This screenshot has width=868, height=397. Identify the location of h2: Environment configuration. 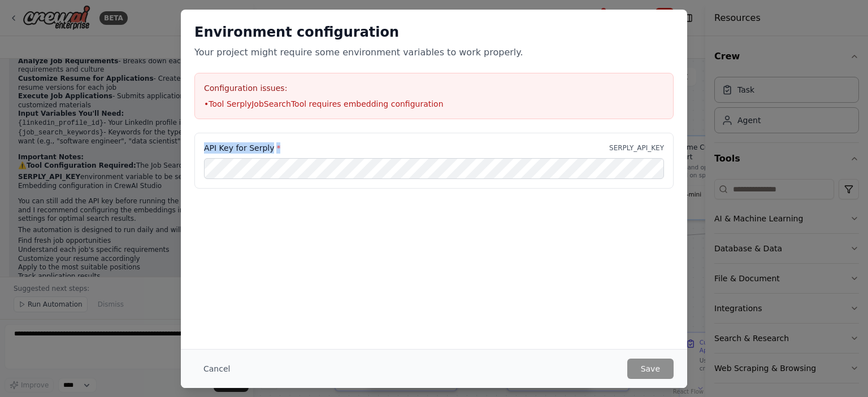
(434, 32).